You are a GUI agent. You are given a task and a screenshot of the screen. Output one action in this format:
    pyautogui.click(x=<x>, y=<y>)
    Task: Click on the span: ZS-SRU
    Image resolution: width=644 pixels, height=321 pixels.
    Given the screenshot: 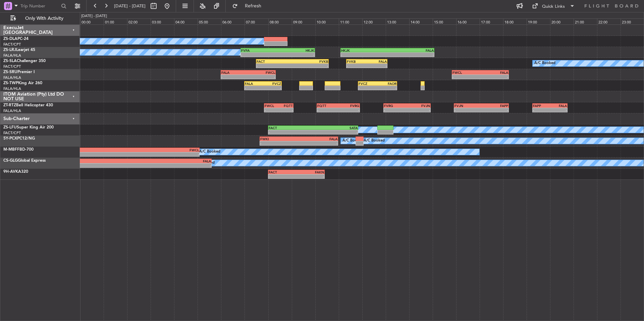 What is the action you would take?
    pyautogui.click(x=11, y=72)
    